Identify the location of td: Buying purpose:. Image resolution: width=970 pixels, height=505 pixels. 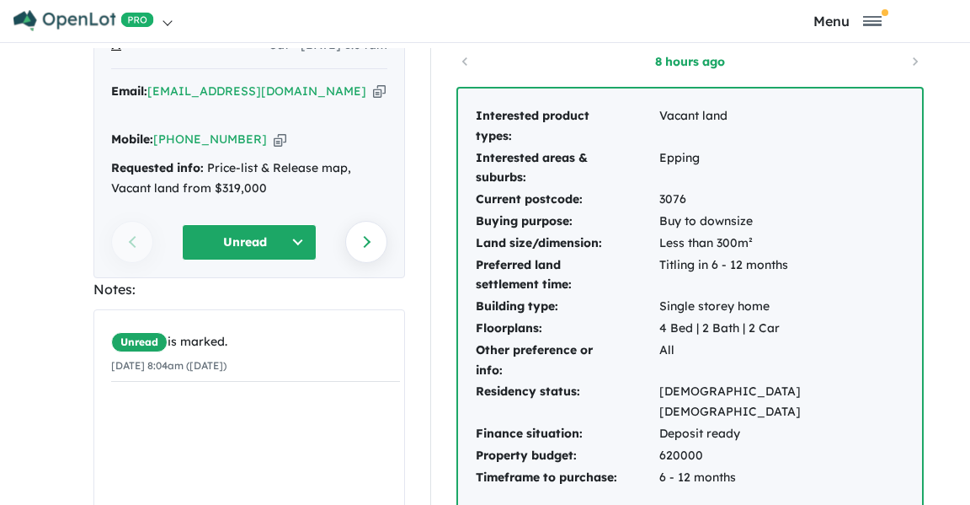
(567, 222).